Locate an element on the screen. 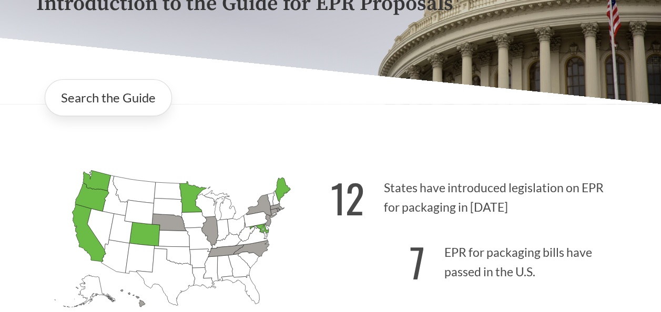  strong: 7 is located at coordinates (417, 262).